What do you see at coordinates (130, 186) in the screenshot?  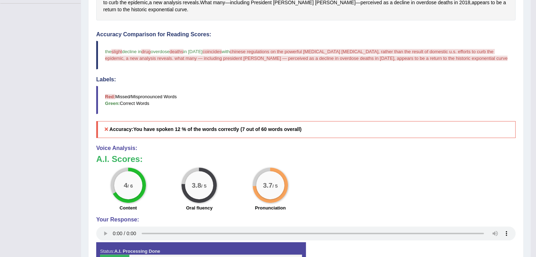 I see `small: / 6` at bounding box center [130, 186].